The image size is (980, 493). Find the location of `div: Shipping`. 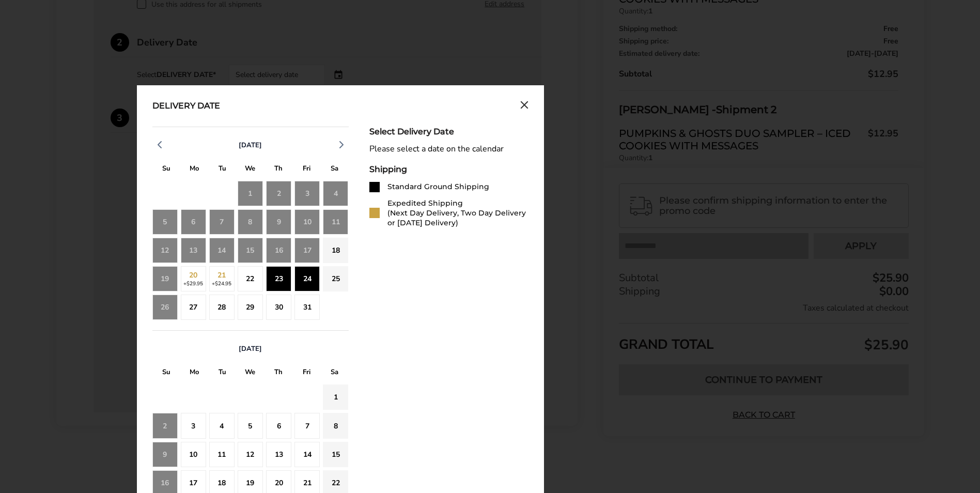

div: Shipping is located at coordinates (449, 169).